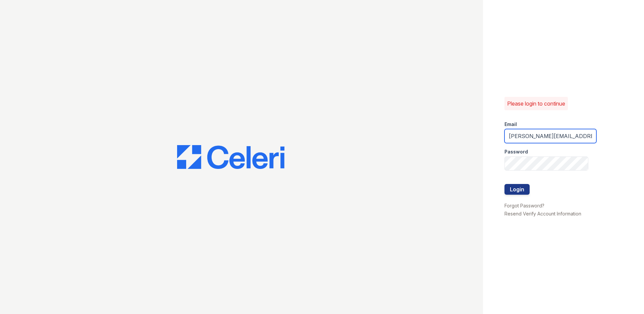 The width and height of the screenshot is (644, 314). What do you see at coordinates (536, 104) in the screenshot?
I see `p: Please login to continue` at bounding box center [536, 104].